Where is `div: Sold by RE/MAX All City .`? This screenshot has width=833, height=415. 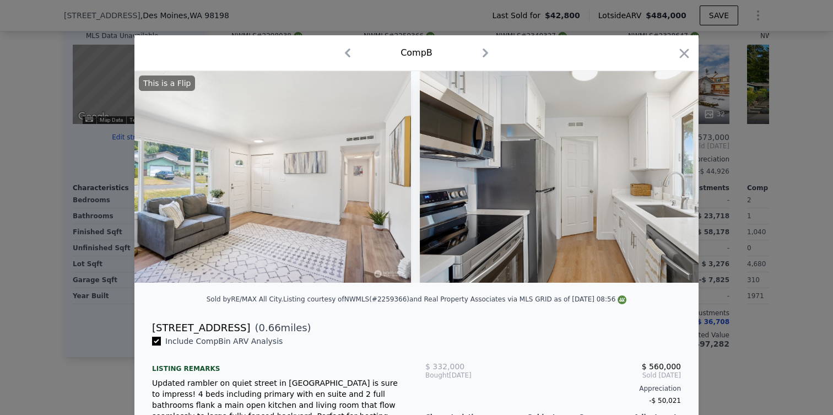
div: Sold by RE/MAX All City . is located at coordinates (245, 299).